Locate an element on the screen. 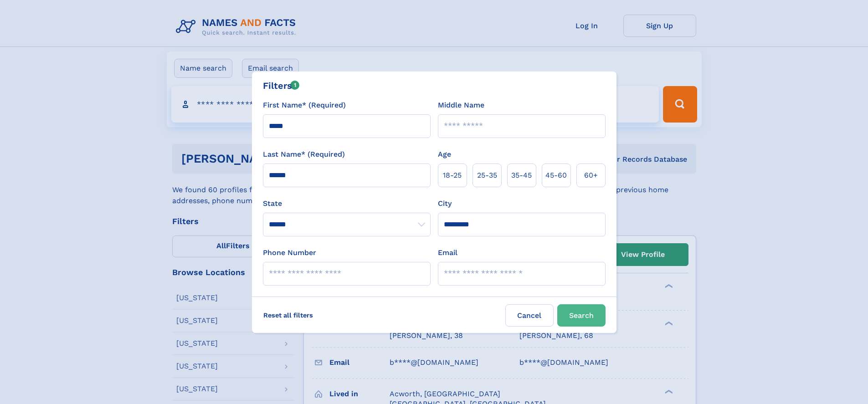 The image size is (868, 404). label: Phone Number is located at coordinates (290, 253).